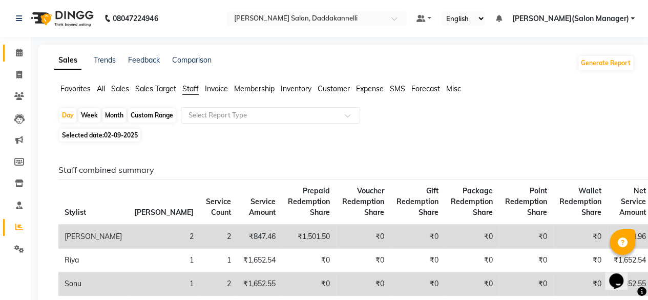 The image size is (648, 300). What do you see at coordinates (101, 89) in the screenshot?
I see `span: All` at bounding box center [101, 89].